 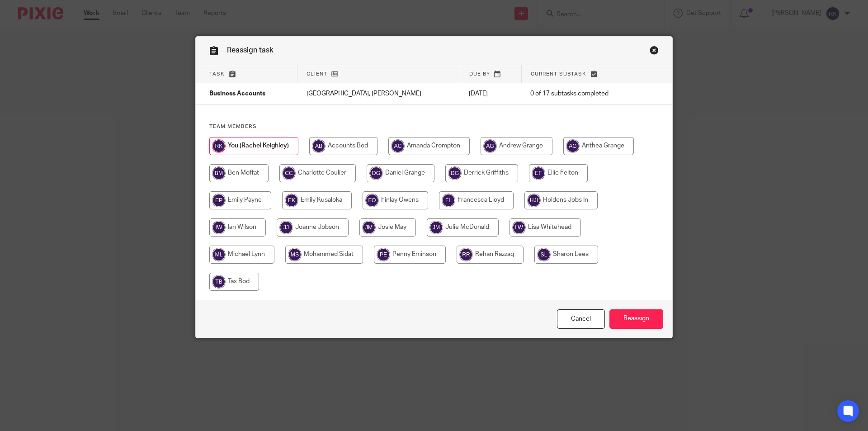 What do you see at coordinates (434, 127) in the screenshot?
I see `h4: Team members` at bounding box center [434, 127].